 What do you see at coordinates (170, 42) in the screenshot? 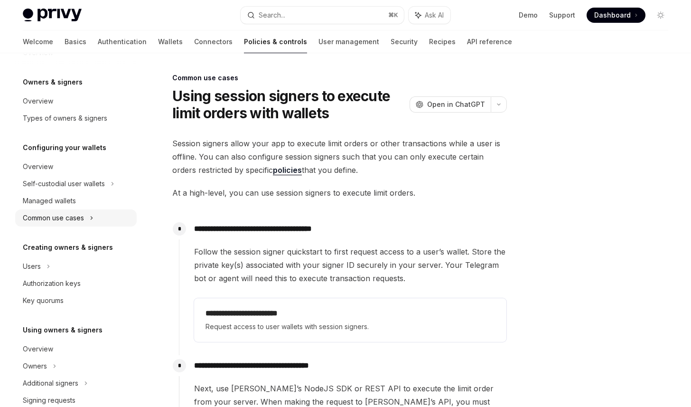
I see `a: Wallets` at bounding box center [170, 42].